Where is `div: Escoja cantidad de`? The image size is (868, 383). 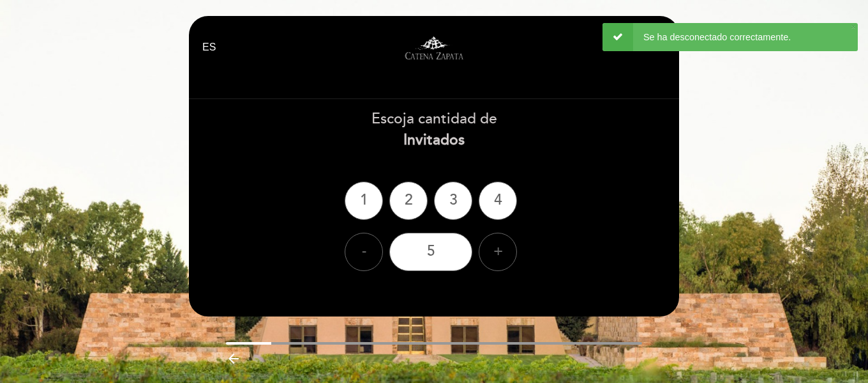 div: Escoja cantidad de is located at coordinates (434, 130).